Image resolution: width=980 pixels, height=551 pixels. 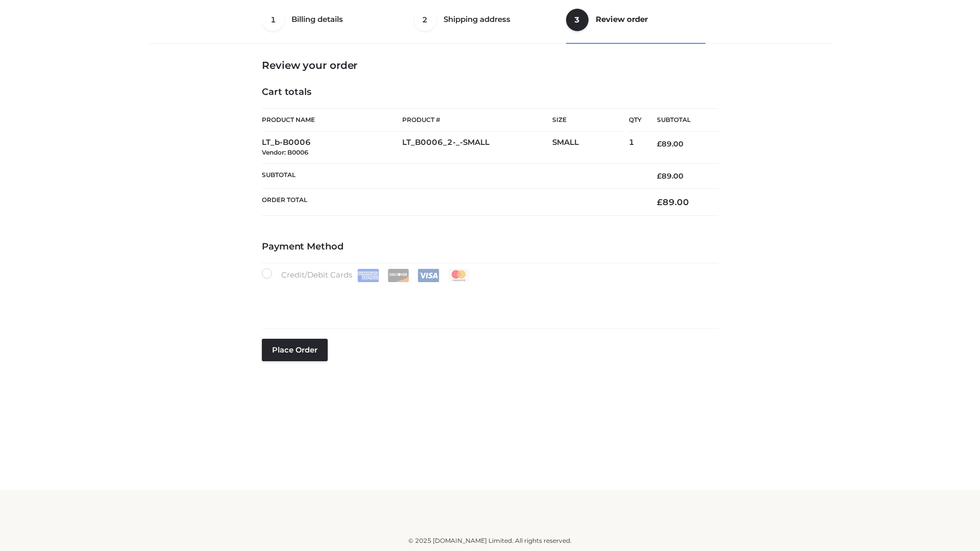 What do you see at coordinates (368, 275) in the screenshot?
I see `img: Amex` at bounding box center [368, 275].